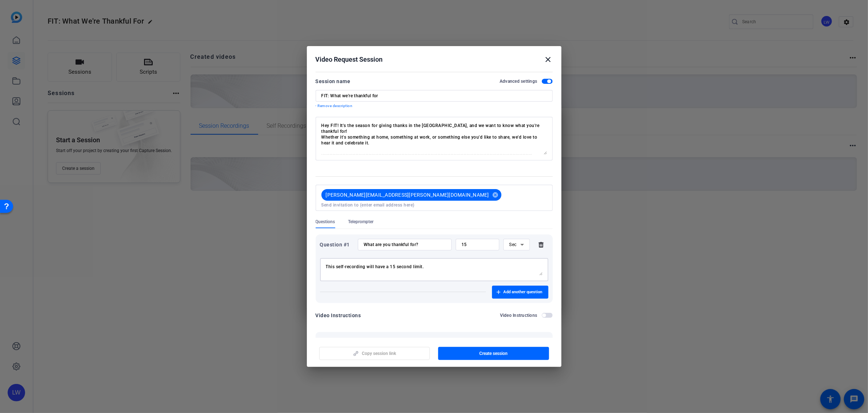  I want to click on h2: Video Instructions, so click(518, 316).